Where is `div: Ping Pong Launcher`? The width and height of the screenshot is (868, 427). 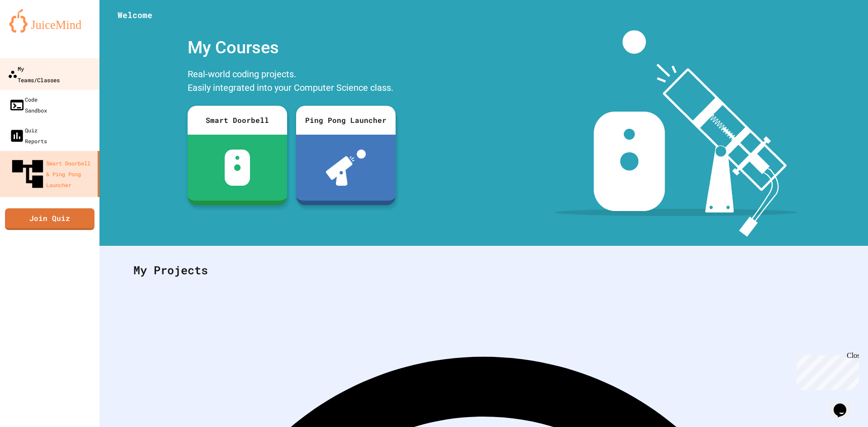
div: Ping Pong Launcher is located at coordinates (346, 120).